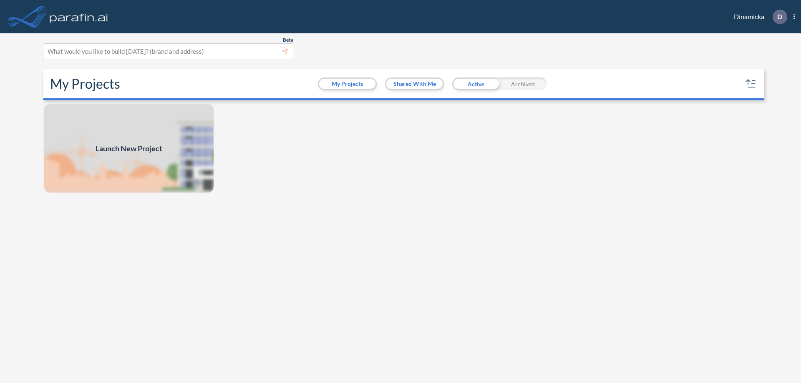 This screenshot has width=801, height=383. I want to click on a: Launch New Project, so click(129, 149).